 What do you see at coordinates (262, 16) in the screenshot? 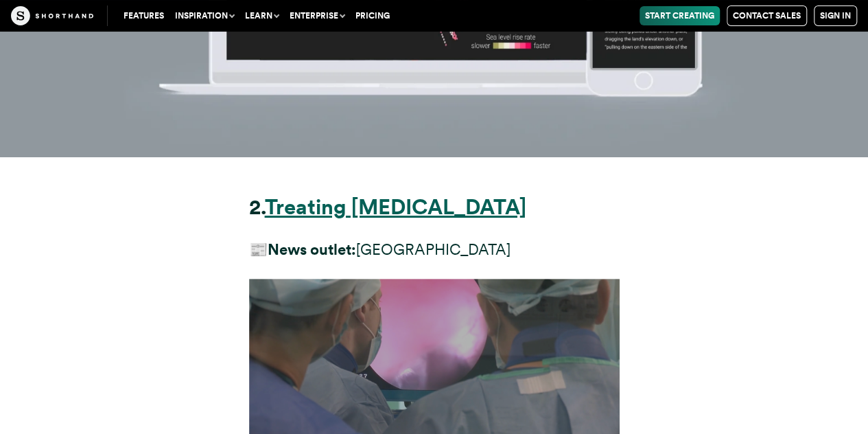
I see `button: Learn` at bounding box center [262, 16].